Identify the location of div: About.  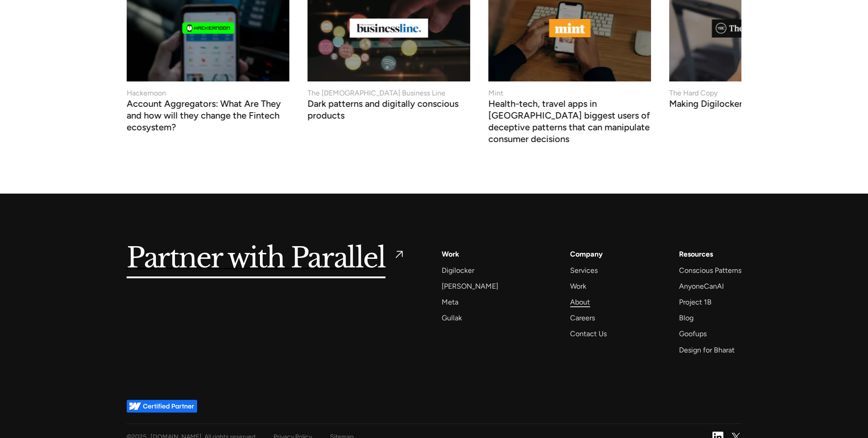
(580, 302).